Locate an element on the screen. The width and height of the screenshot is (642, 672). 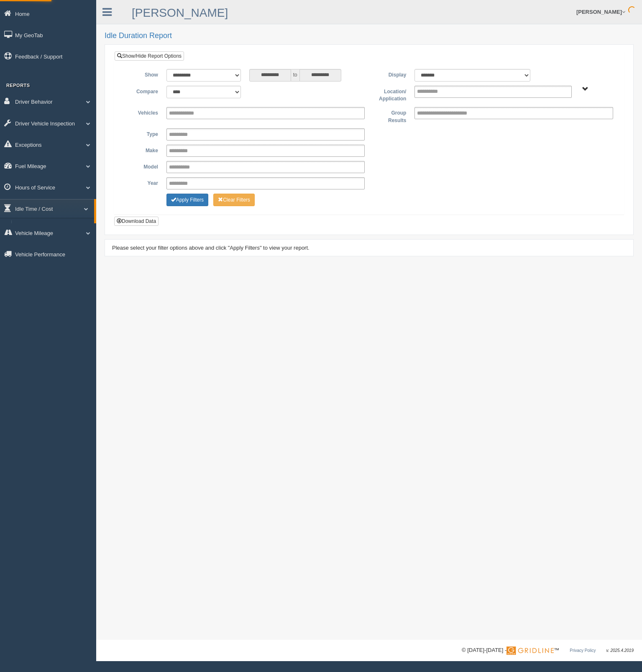
label: Display is located at coordinates (389, 74).